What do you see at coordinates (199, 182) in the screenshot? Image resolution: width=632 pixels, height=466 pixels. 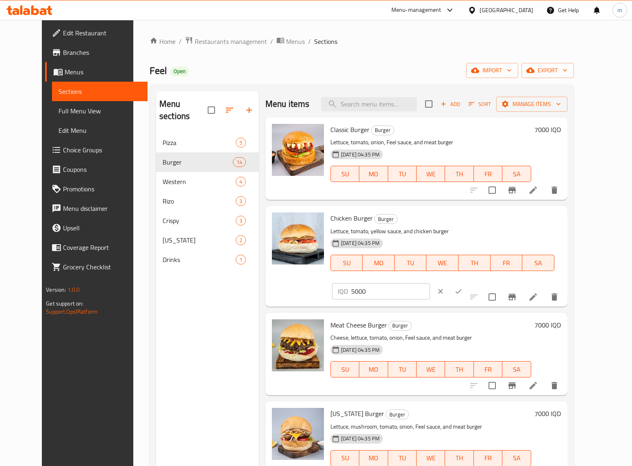 I see `span: Western` at bounding box center [199, 182].